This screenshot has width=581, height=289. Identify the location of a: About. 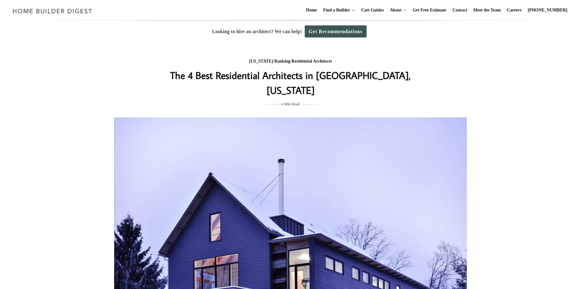
(394, 10).